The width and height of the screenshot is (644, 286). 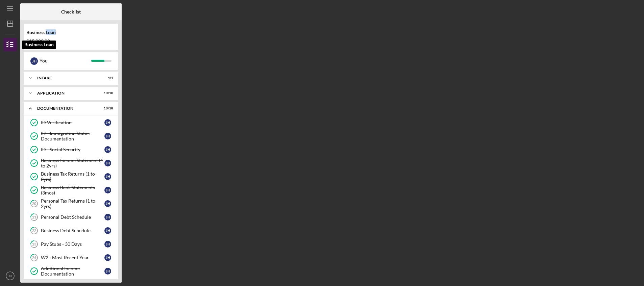 What do you see at coordinates (71, 123) in the screenshot?
I see `a: ID VerificationJH` at bounding box center [71, 123].